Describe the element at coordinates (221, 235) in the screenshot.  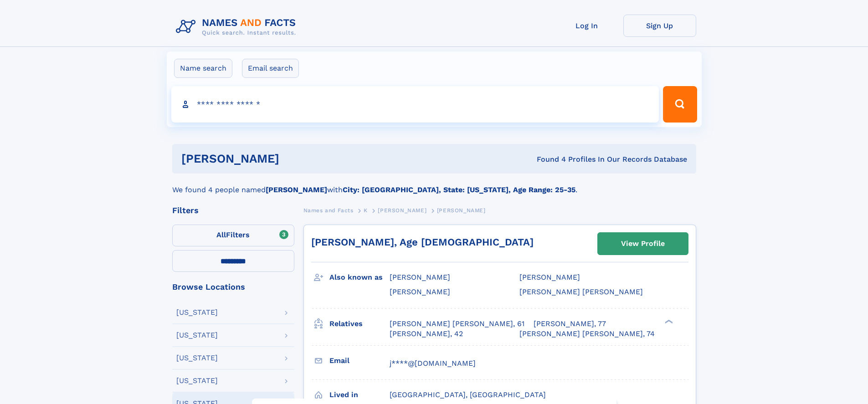
I see `span: All` at that location.